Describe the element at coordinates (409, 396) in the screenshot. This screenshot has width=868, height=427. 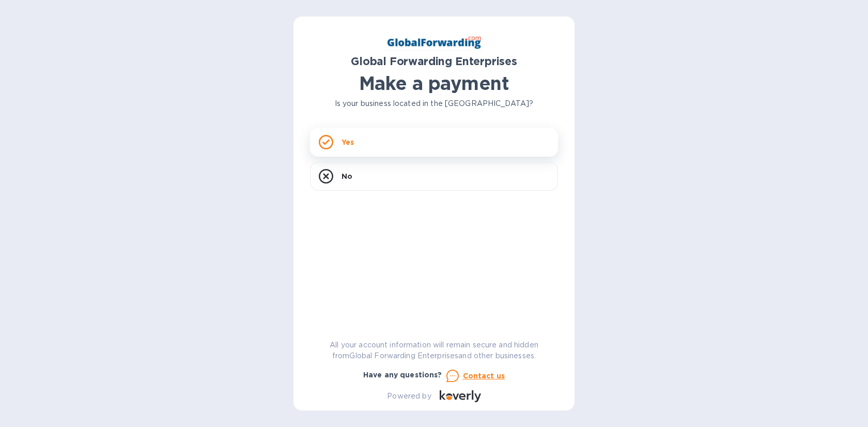
I see `p: Powered by` at that location.